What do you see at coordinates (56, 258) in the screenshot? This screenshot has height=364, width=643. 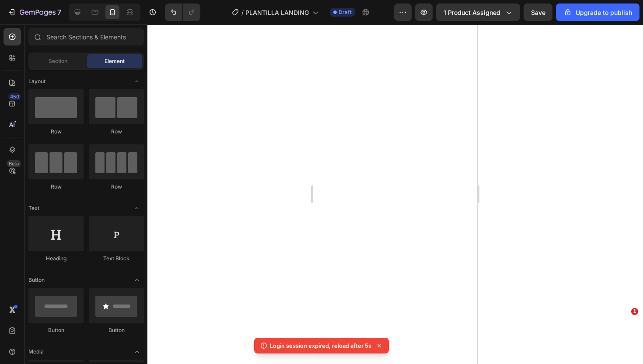 I see `div: Heading` at bounding box center [56, 258].